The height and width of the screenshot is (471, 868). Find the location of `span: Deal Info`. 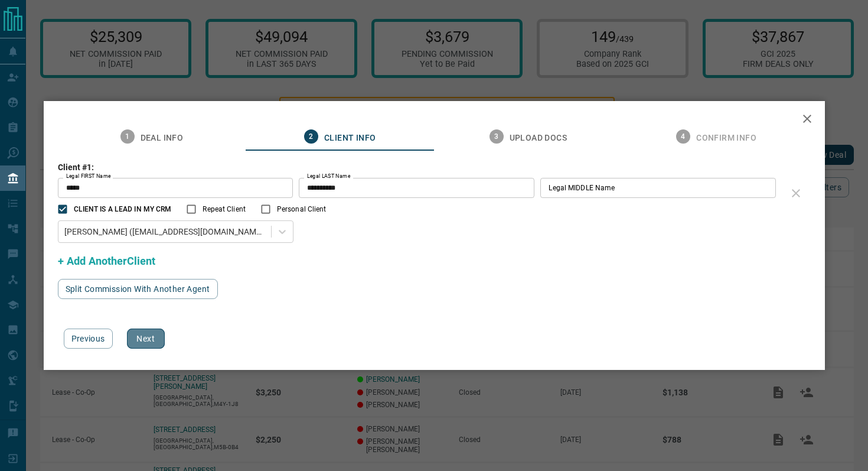

span: Deal Info is located at coordinates (162, 138).